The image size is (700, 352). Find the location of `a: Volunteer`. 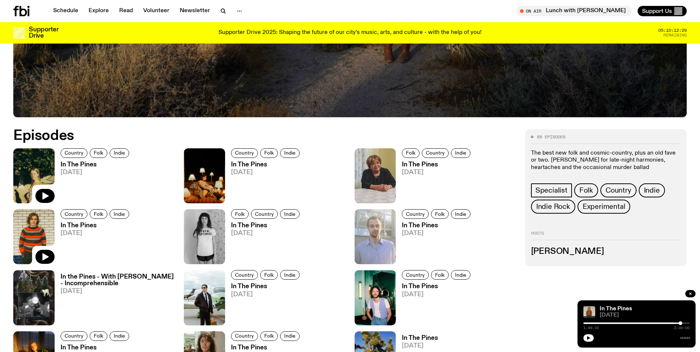

a: Volunteer is located at coordinates (156, 11).